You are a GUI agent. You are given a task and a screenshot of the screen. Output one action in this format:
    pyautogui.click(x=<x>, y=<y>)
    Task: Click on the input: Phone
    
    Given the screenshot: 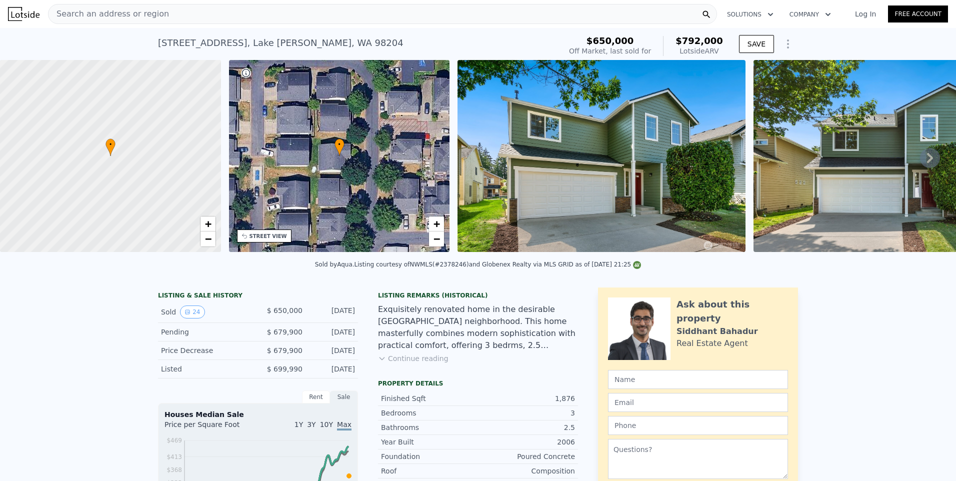 What is the action you would take?
    pyautogui.click(x=698, y=425)
    